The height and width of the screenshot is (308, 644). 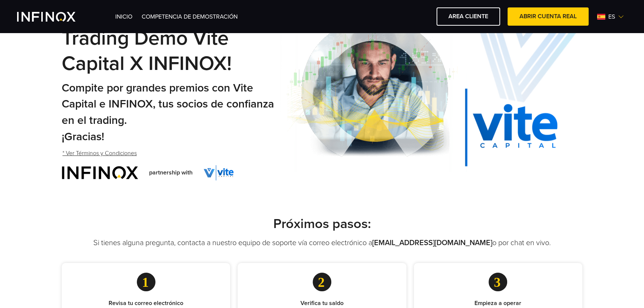 I want to click on span: partnership with, so click(x=171, y=173).